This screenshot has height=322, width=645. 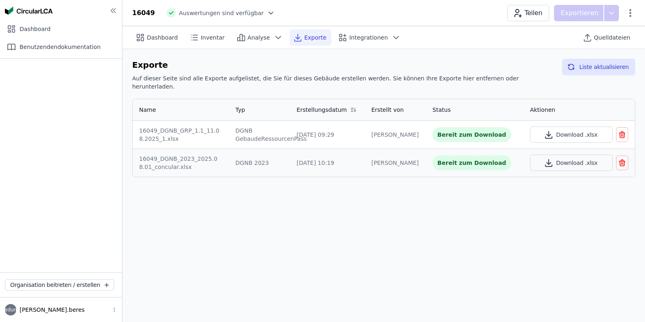 What do you see at coordinates (181, 135) in the screenshot?
I see `div: 16049_DGNB_GRP_1.1_11.08.2025_1.xlsx` at bounding box center [181, 135].